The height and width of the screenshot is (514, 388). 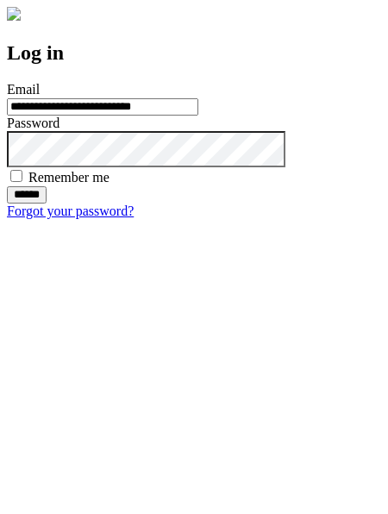 What do you see at coordinates (14, 14) in the screenshot?
I see `img: logo-4e3dc11c47720685a147b03b5a06dd966a58ff35d612b21f08c02c0306f2b779.png` at bounding box center [14, 14].